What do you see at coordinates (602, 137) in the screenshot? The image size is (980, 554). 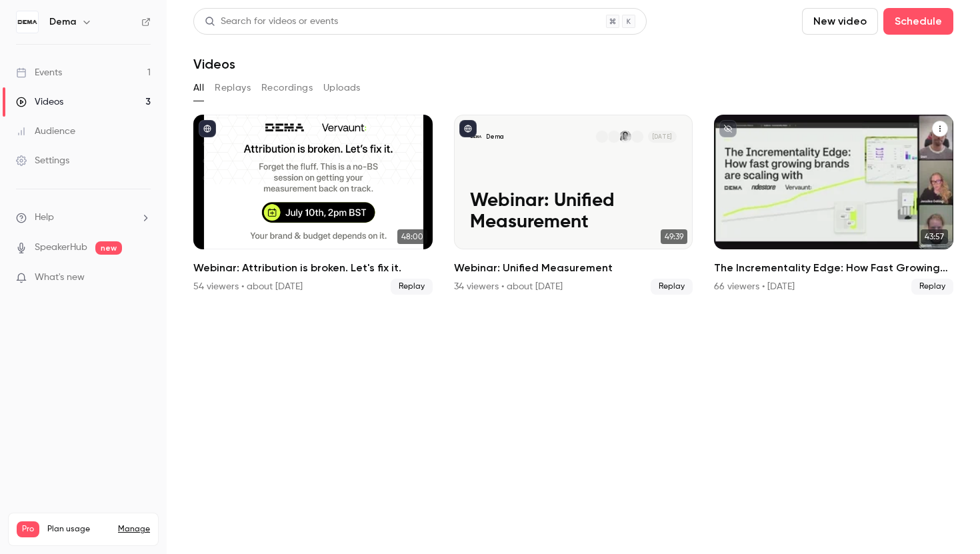 I see `img: Jessika Ödling` at bounding box center [602, 137].